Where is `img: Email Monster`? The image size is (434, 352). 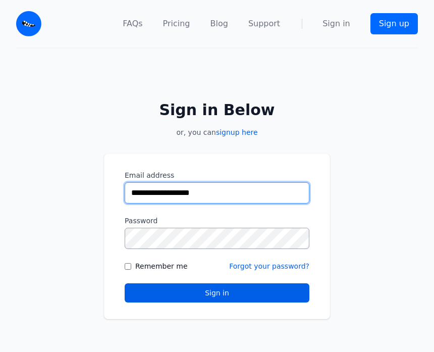 img: Email Monster is located at coordinates (29, 24).